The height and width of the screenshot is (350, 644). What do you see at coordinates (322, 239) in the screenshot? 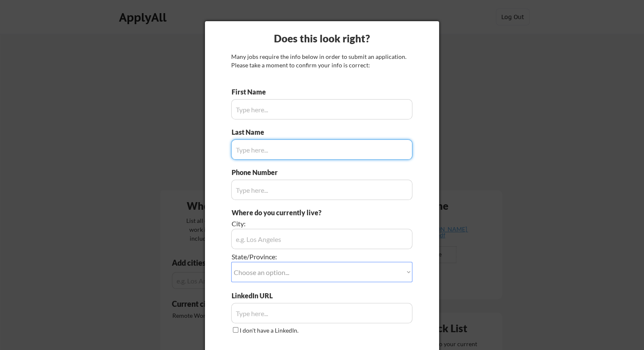
I see `input: e.g. Los Angeles` at bounding box center [322, 239].